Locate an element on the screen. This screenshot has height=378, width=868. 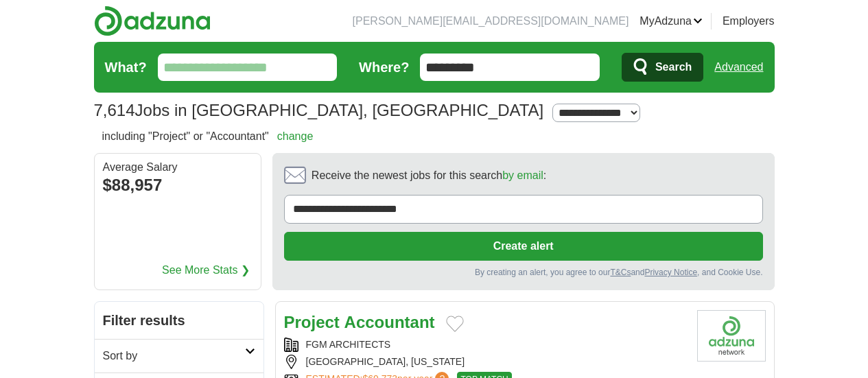
img: Adzuna logo is located at coordinates (152, 21).